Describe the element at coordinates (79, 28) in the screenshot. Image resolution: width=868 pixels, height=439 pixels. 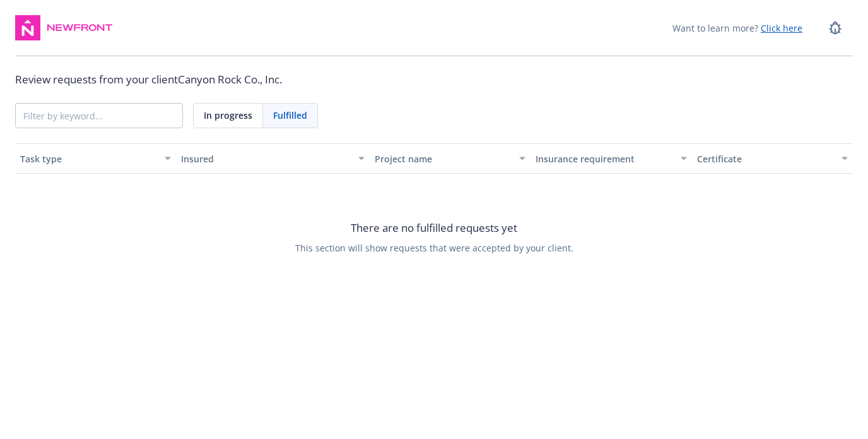
I see `img: Newfront Logo` at that location.